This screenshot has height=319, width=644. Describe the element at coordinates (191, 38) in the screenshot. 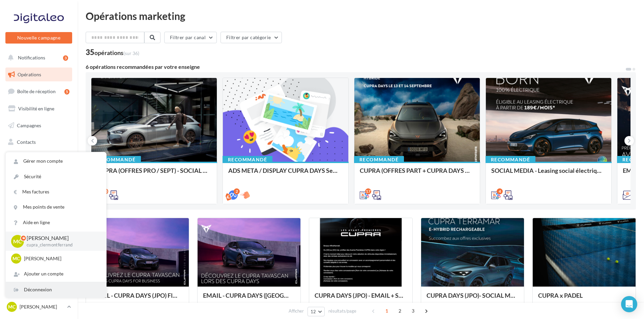

I see `button: Filtrer par canal` at that location.